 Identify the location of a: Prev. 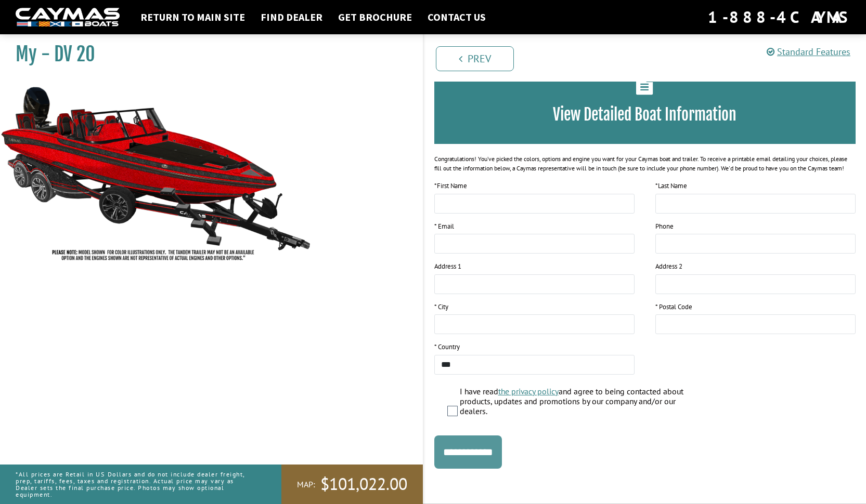
(475, 59).